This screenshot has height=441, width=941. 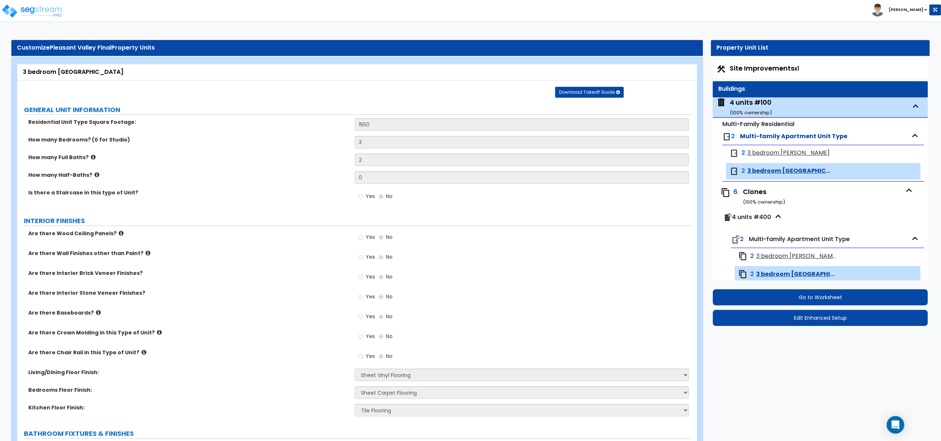 What do you see at coordinates (735, 191) in the screenshot?
I see `span: 6` at bounding box center [735, 191].